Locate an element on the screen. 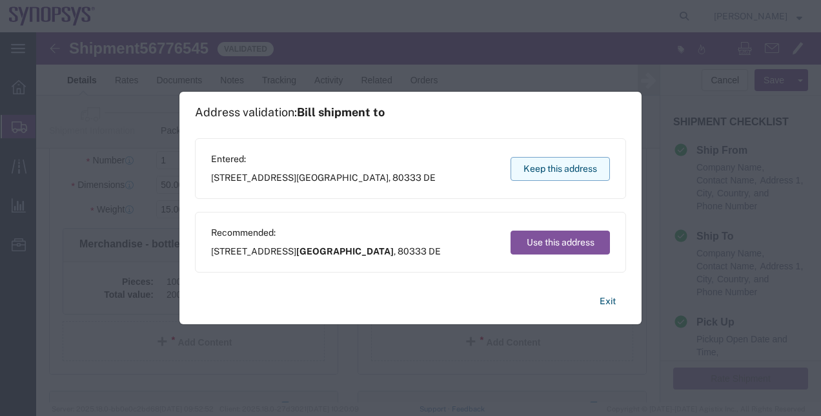  span: Bill shipment to is located at coordinates (341, 112).